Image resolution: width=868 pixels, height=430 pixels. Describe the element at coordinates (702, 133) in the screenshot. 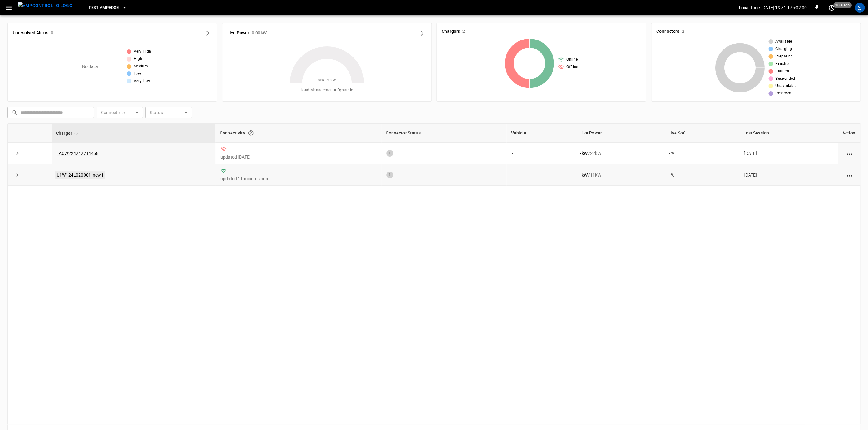

I see `th: Live SoC` at that location.